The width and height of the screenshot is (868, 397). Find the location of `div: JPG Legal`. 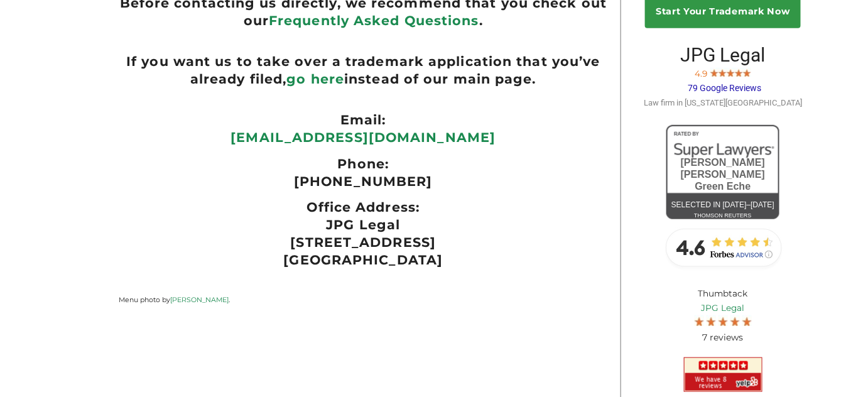

div: JPG Legal is located at coordinates (723, 308).